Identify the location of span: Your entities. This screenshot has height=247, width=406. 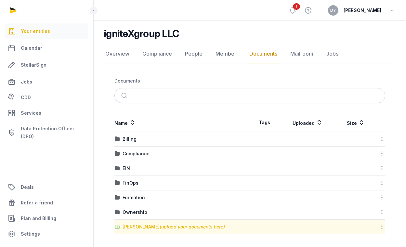
(35, 31).